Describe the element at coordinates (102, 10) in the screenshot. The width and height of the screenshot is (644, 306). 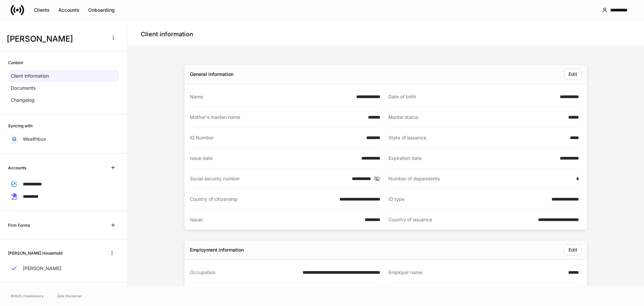
I see `button: Onboarding` at that location.